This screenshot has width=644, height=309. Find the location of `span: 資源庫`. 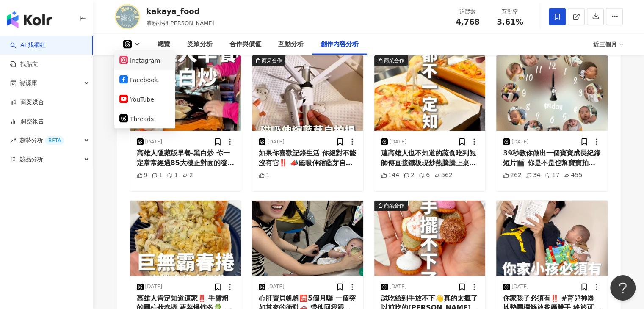

span: 資源庫 is located at coordinates (28, 83).